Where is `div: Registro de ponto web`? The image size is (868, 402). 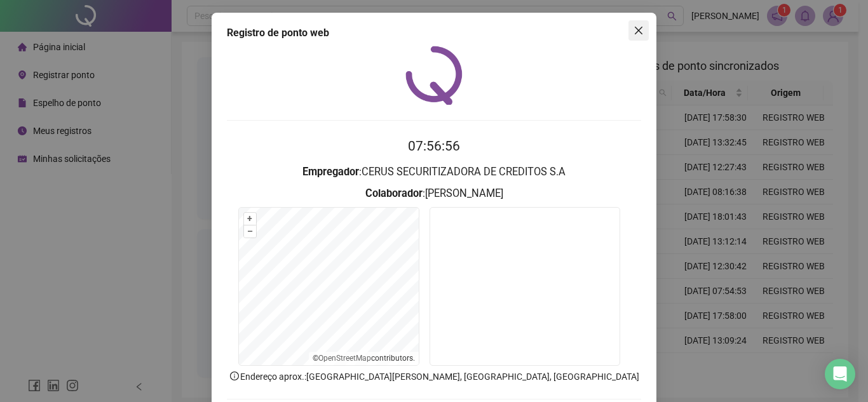
div: Registro de ponto web is located at coordinates (434, 33).